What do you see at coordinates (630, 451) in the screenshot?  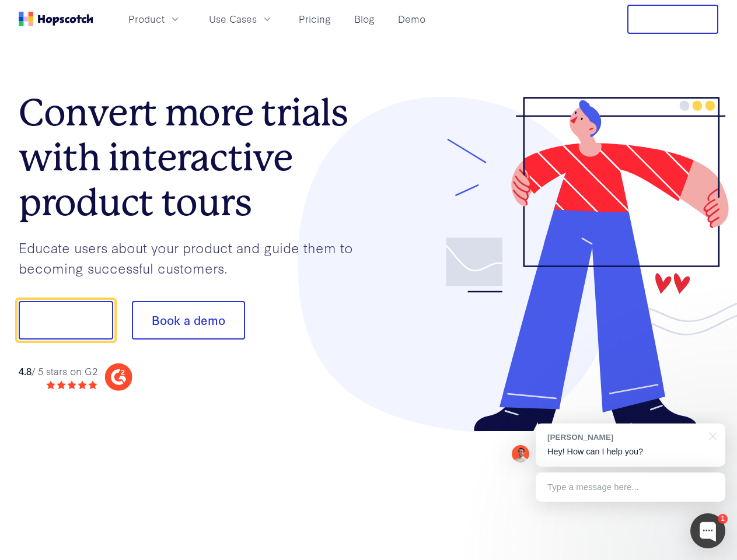 I see `p: Hey! How can I help you?` at bounding box center [630, 451].